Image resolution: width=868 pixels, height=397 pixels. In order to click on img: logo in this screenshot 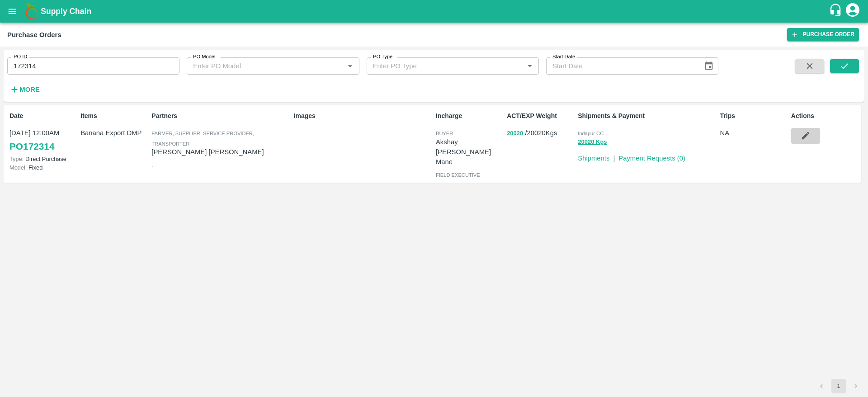, I will do `click(32, 12)`.